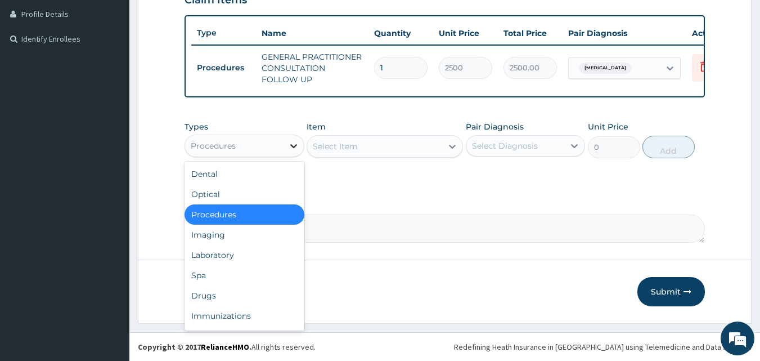 Image resolution: width=760 pixels, height=361 pixels. What do you see at coordinates (335, 146) in the screenshot?
I see `div: Select Item` at bounding box center [335, 146].